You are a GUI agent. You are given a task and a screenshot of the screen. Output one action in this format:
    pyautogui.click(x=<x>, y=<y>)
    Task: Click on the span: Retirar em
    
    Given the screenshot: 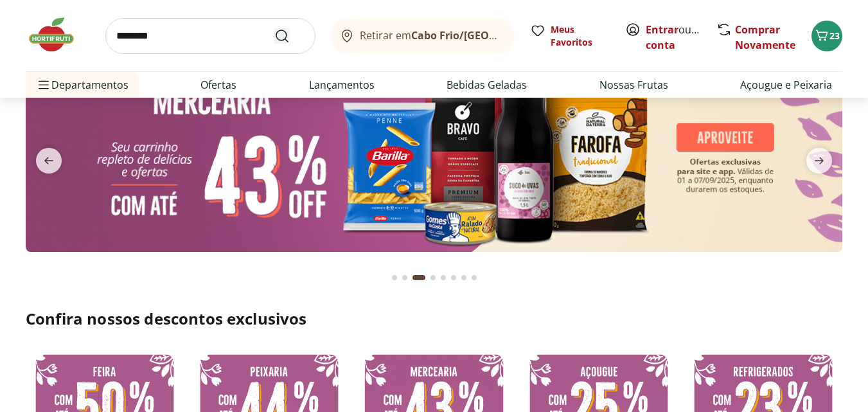 What is the action you would take?
    pyautogui.click(x=430, y=35)
    